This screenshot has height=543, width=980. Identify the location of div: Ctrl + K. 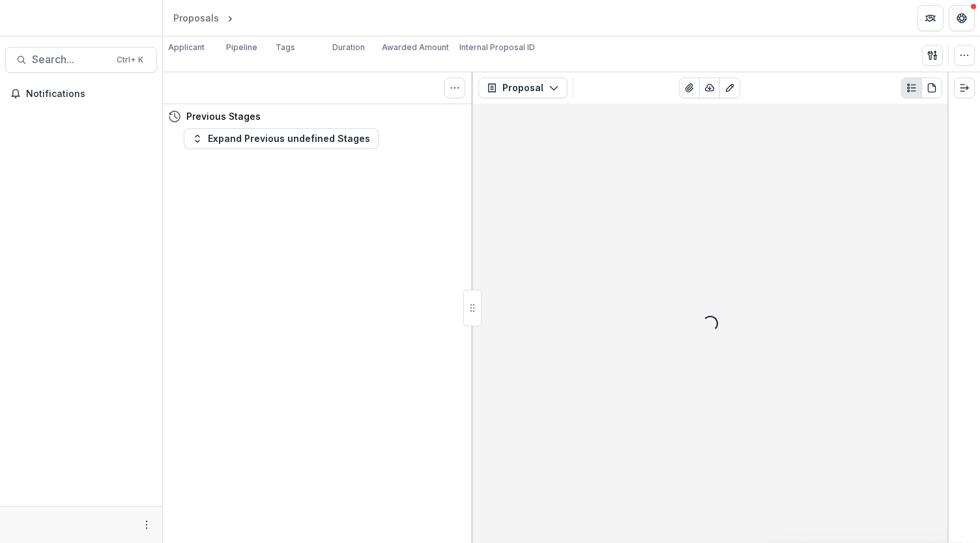
(129, 60).